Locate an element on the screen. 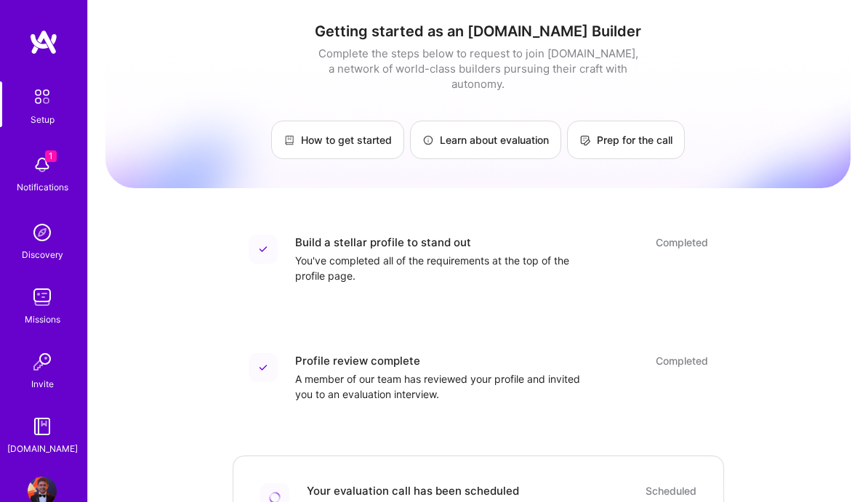 The image size is (868, 502). div: Discovery is located at coordinates (42, 254).